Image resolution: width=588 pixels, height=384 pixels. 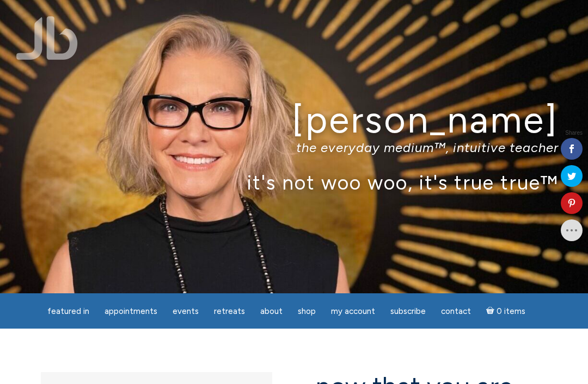 What do you see at coordinates (47, 38) in the screenshot?
I see `img: Jamie Butler. The Everyday Medium` at bounding box center [47, 38].